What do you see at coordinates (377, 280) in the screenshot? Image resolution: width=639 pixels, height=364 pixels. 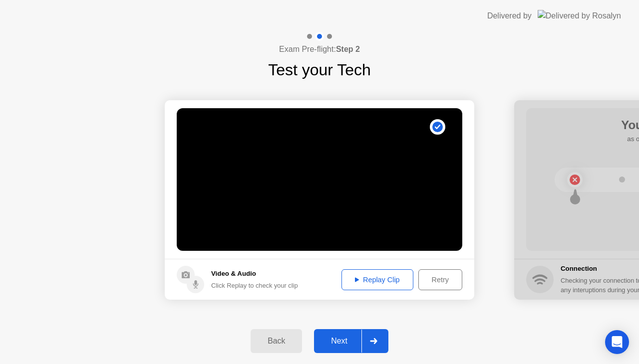 I see `div: Replay Clip` at bounding box center [377, 280].